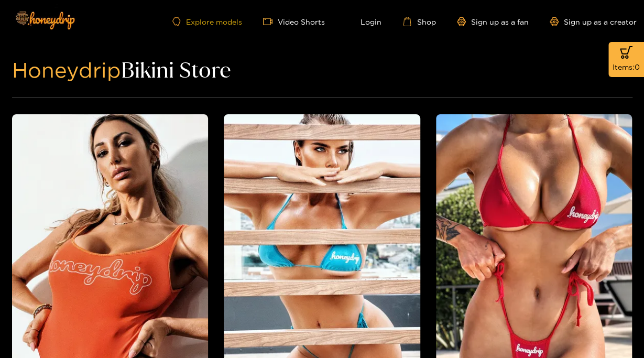 The height and width of the screenshot is (358, 644). What do you see at coordinates (594, 22) in the screenshot?
I see `a: Sign up as a creator` at bounding box center [594, 22].